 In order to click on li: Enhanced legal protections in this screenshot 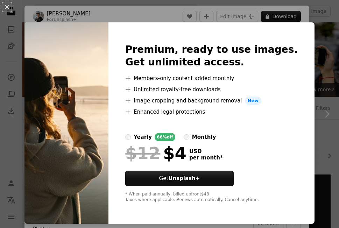, I will do `click(211, 112)`.